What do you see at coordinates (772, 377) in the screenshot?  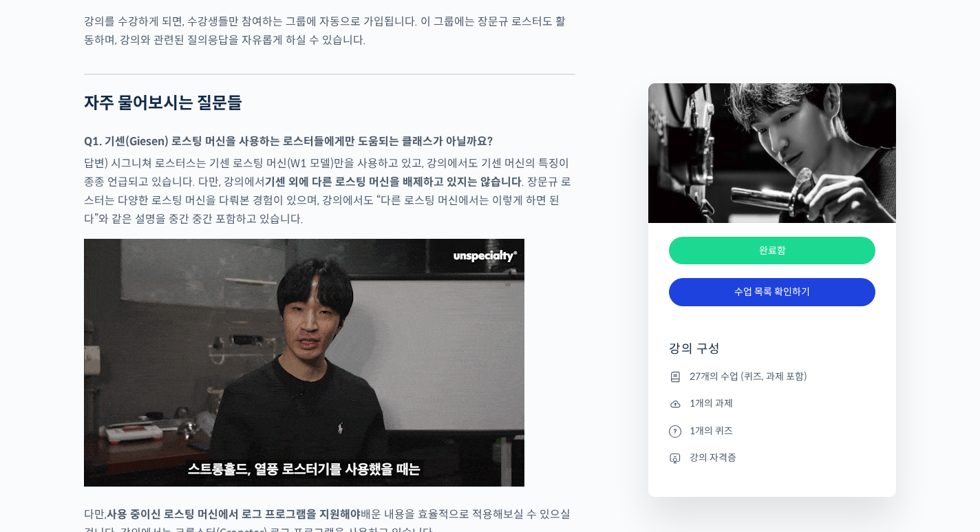 I see `li: 27개의 수업 (퀴즈, 과제 포함)` at bounding box center [772, 377].